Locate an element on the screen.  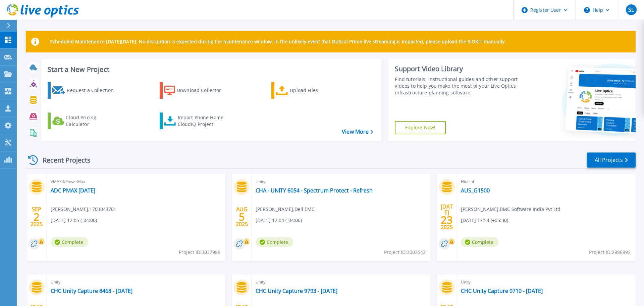
span: 23 is located at coordinates (446, 220).